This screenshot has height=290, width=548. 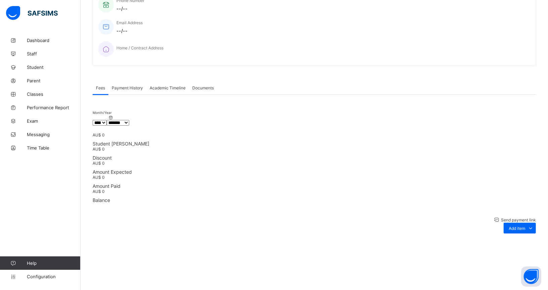 I want to click on span: Dashboard, so click(x=54, y=40).